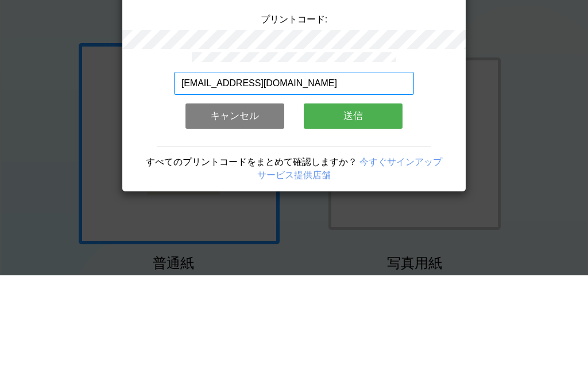 Image resolution: width=588 pixels, height=369 pixels. What do you see at coordinates (294, 113) in the screenshot?
I see `span: プリントコード:` at bounding box center [294, 113].